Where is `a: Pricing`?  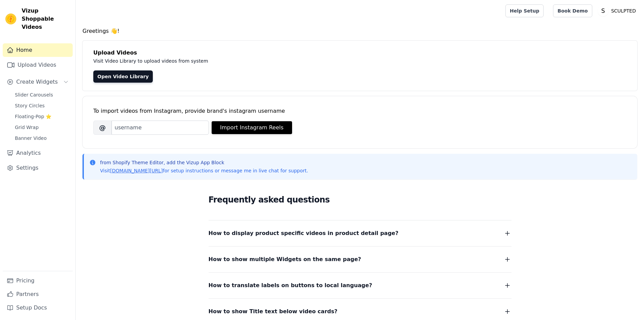 a: Pricing is located at coordinates (38, 280).